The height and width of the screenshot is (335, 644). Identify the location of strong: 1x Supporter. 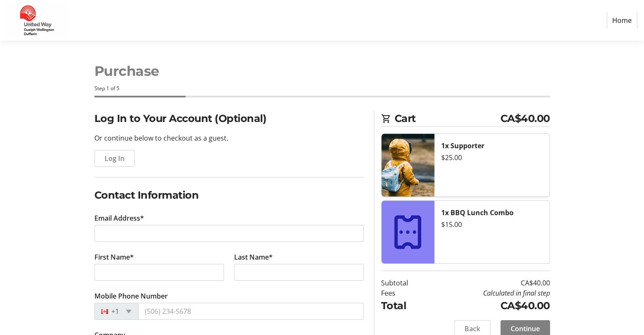
(463, 146).